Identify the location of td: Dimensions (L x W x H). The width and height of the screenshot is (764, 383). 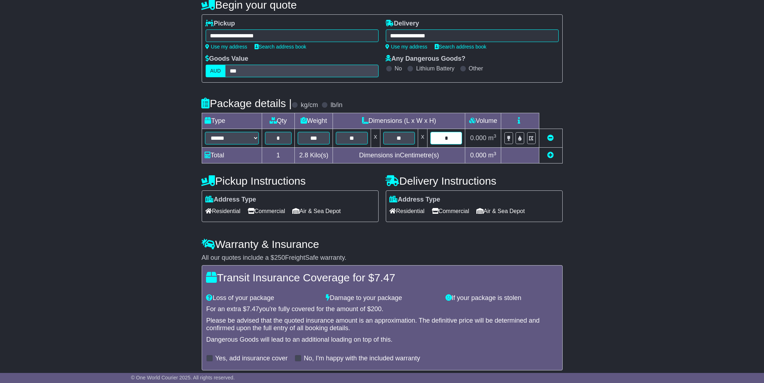
(399, 121).